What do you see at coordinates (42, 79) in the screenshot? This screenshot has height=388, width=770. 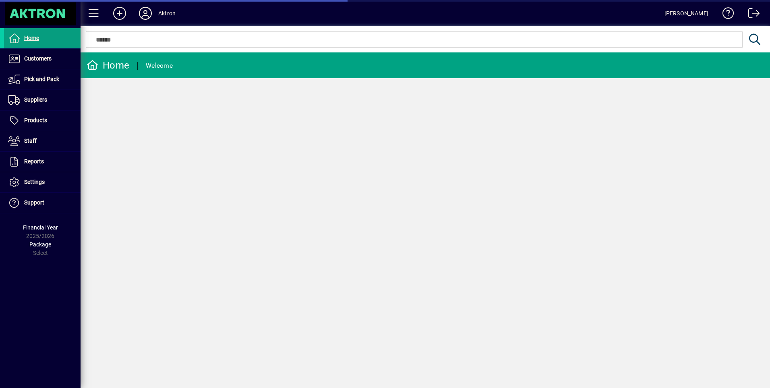 I see `a: Pick and Pack` at bounding box center [42, 79].